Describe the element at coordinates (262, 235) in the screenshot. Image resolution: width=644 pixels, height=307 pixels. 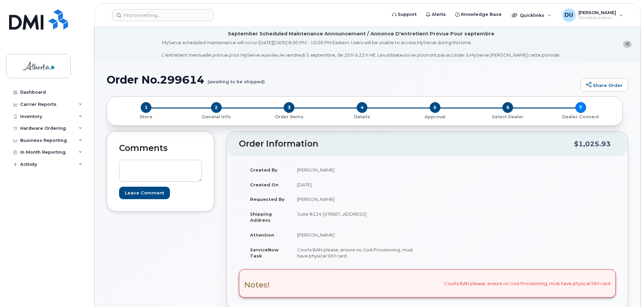
I see `strong: Attention` at that location.